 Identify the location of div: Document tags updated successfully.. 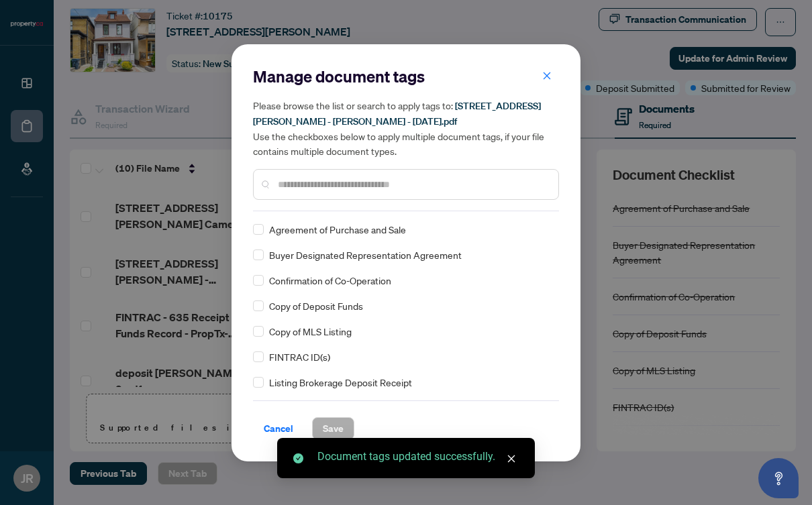
(419, 457).